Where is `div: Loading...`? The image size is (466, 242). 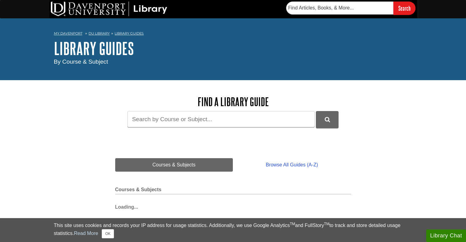
div: Loading... is located at coordinates (233, 206).